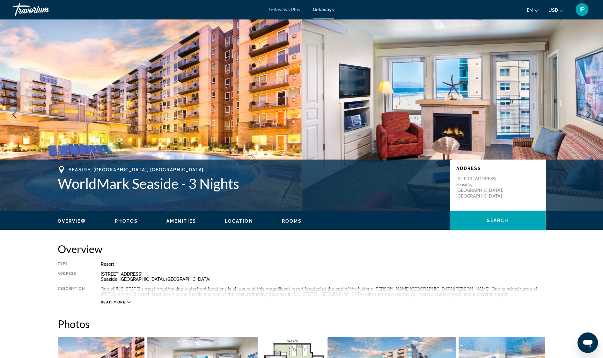 The height and width of the screenshot is (358, 603). Describe the element at coordinates (239, 221) in the screenshot. I see `button: Location` at that location.